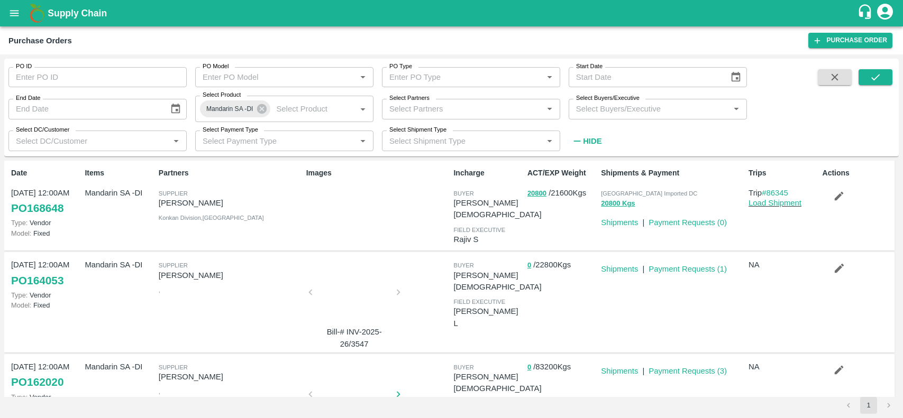 The height and width of the screenshot is (418, 903). Describe the element at coordinates (40, 41) in the screenshot. I see `div: Purchase Orders` at that location.